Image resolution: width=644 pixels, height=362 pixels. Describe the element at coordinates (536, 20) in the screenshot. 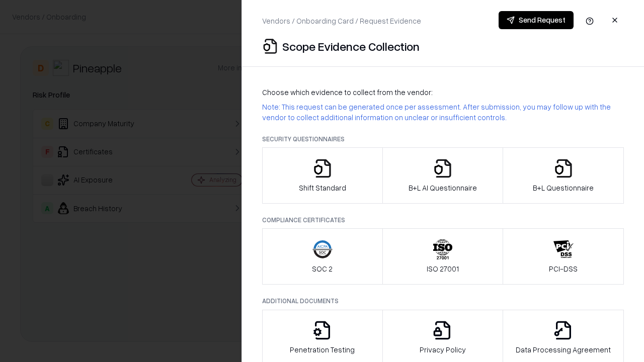

I see `button: Send Request` at that location.